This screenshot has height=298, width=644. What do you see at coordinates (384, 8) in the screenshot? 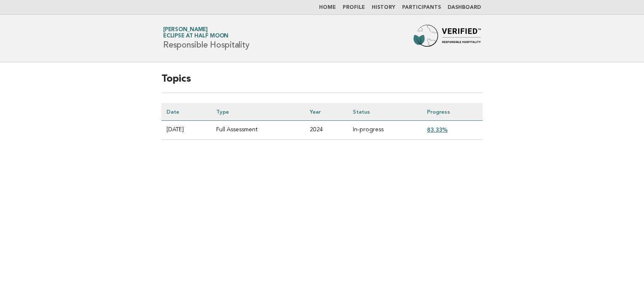
I see `a: History` at bounding box center [384, 8].